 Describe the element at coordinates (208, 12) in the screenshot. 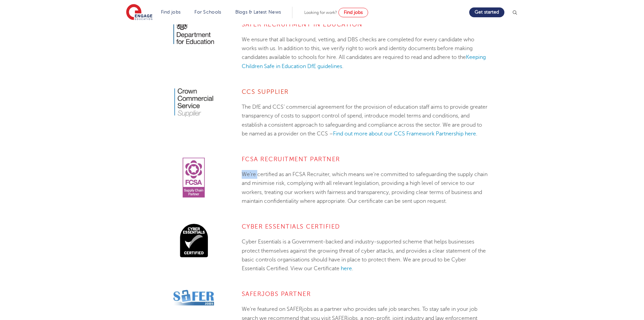

I see `a: For Schools` at that location.